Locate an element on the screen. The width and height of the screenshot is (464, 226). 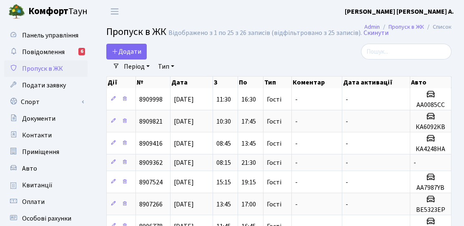
h5: АА7987YB is located at coordinates (431, 188).